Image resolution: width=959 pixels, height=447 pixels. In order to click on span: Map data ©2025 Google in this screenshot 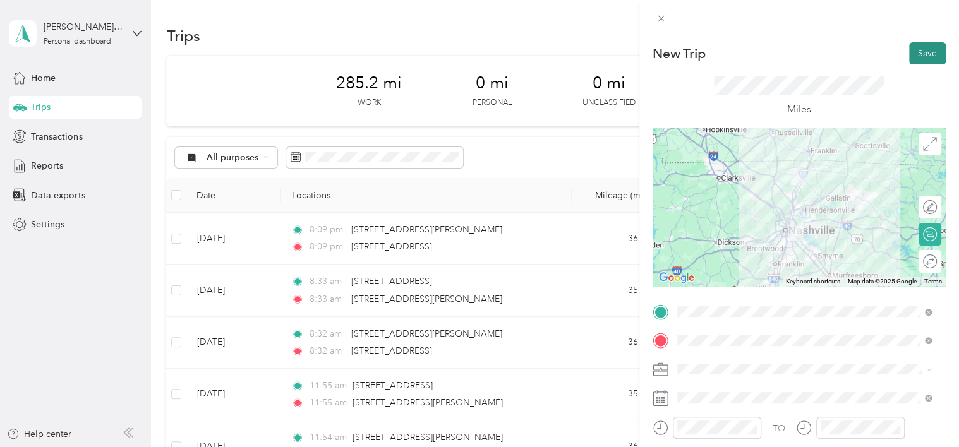, I will do `click(882, 281)`.